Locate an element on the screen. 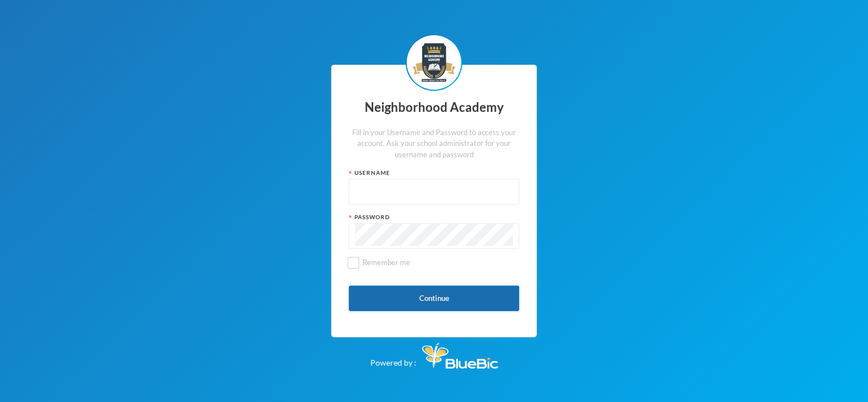 The height and width of the screenshot is (402, 868). img: Bluebic is located at coordinates (460, 356).